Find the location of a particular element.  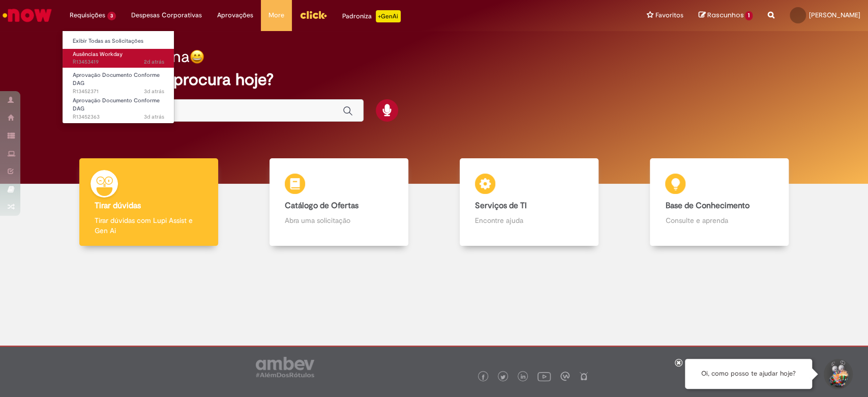

div: Oi, como posso te ajudar hoje? is located at coordinates (749, 373).